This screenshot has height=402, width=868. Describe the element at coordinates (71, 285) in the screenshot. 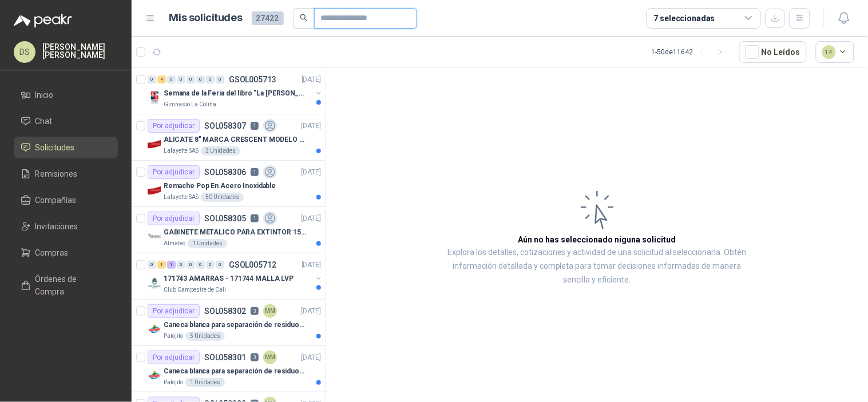

I see `span: Órdenes de Compra` at that location.